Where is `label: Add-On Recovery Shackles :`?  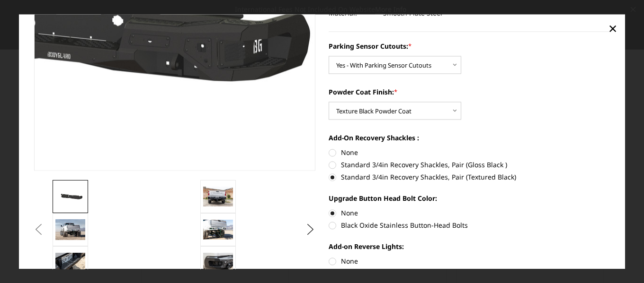
label: Add-On Recovery Shackles : is located at coordinates (469, 138).